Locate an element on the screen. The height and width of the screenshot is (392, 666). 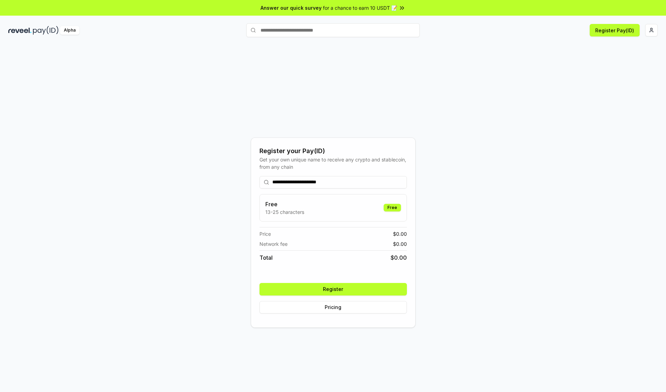
h3: Free is located at coordinates (285, 204).